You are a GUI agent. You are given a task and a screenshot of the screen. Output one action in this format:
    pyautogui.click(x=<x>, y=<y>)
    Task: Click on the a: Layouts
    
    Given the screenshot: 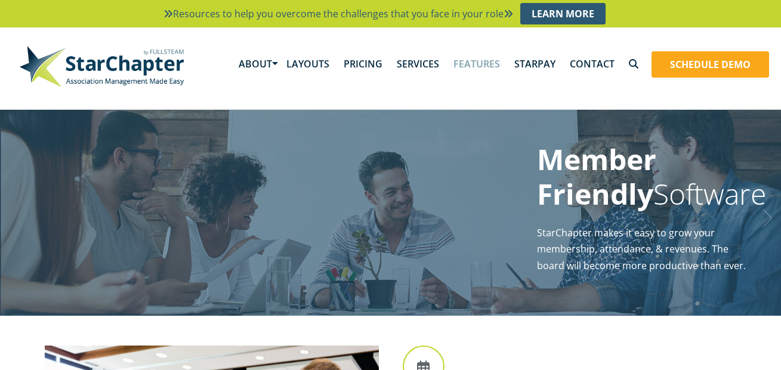 What is the action you would take?
    pyautogui.click(x=308, y=64)
    